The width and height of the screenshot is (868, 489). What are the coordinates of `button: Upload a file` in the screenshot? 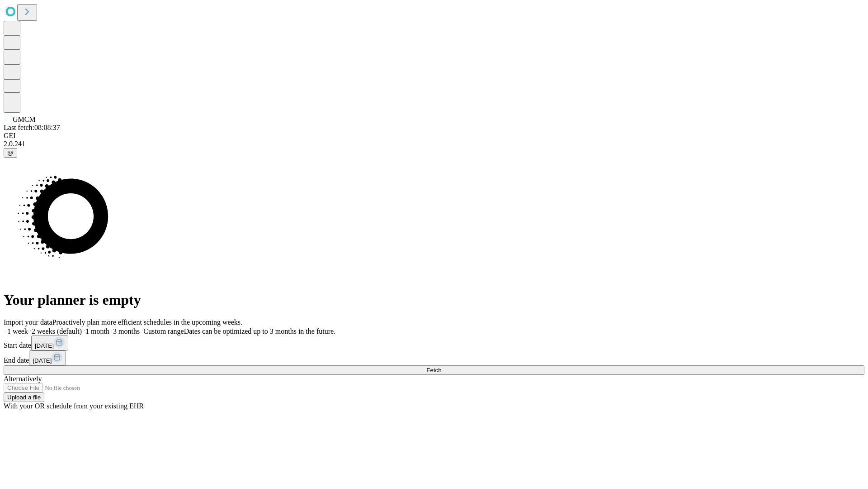 It's located at (24, 397).